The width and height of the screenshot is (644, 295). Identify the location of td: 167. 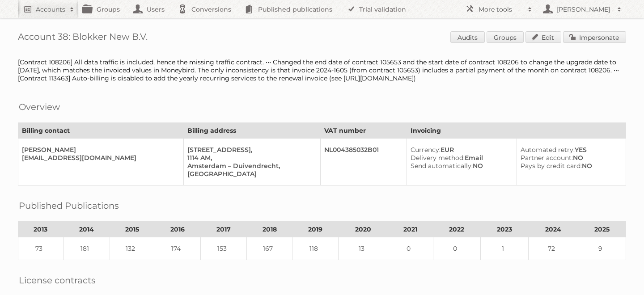
(269, 249).